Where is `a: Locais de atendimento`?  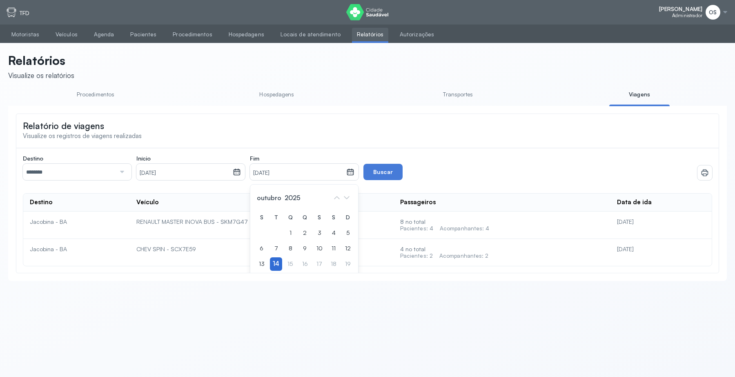 a: Locais de atendimento is located at coordinates (310, 34).